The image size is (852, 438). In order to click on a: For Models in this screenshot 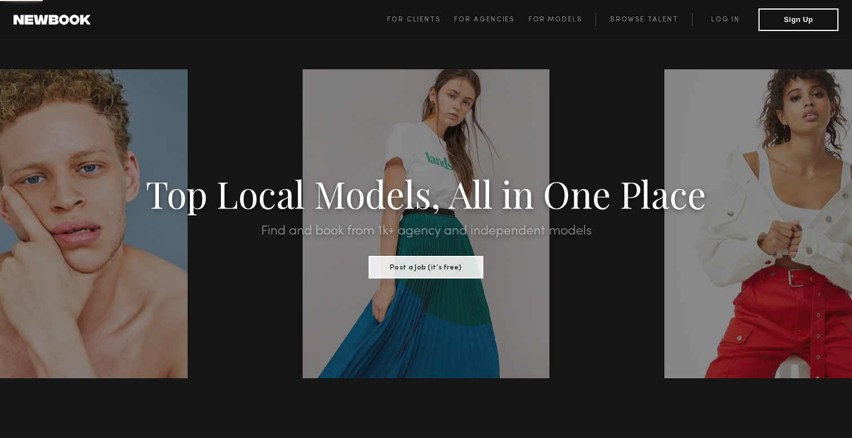, I will do `click(562, 20)`.